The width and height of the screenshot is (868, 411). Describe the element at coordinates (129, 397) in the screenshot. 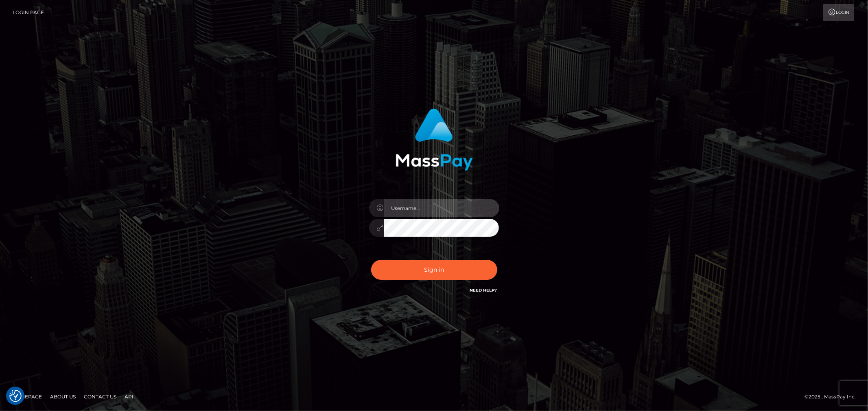

I see `a: API` at that location.